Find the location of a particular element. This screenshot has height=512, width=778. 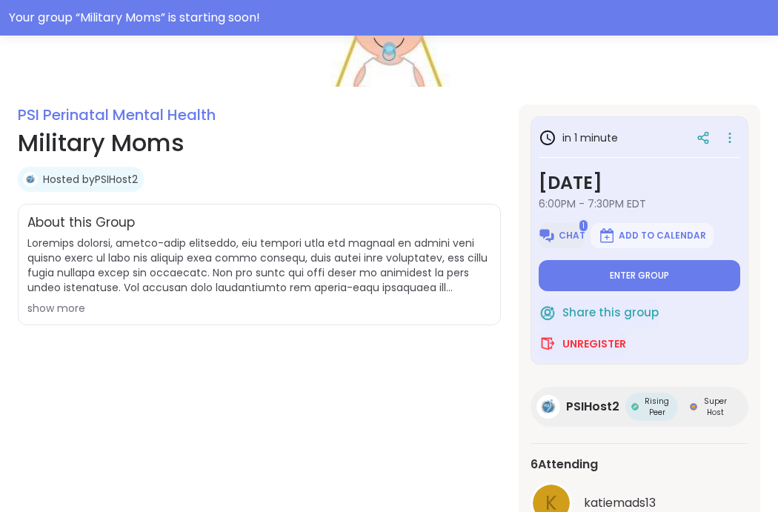

span: Loremips dolorsi, ametco-adip elitseddo, eiu tempori utla etd magnaal en admini veni quisno exerc... is located at coordinates (259, 265).